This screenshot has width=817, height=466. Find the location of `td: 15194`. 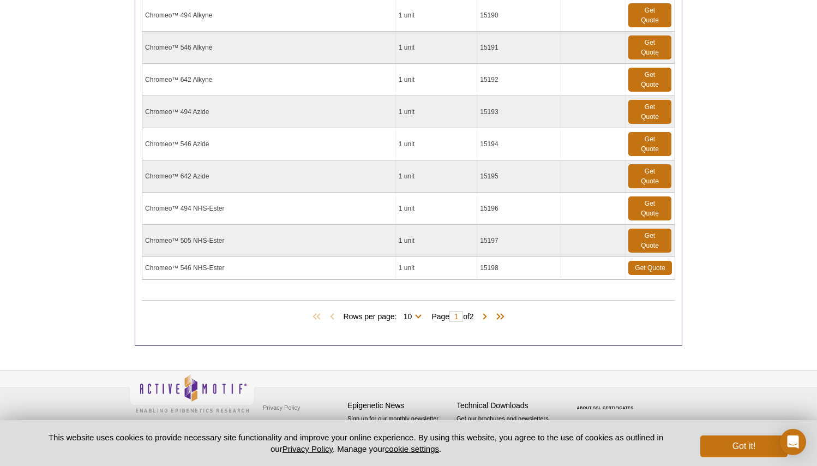

td: 15194 is located at coordinates (519, 144).